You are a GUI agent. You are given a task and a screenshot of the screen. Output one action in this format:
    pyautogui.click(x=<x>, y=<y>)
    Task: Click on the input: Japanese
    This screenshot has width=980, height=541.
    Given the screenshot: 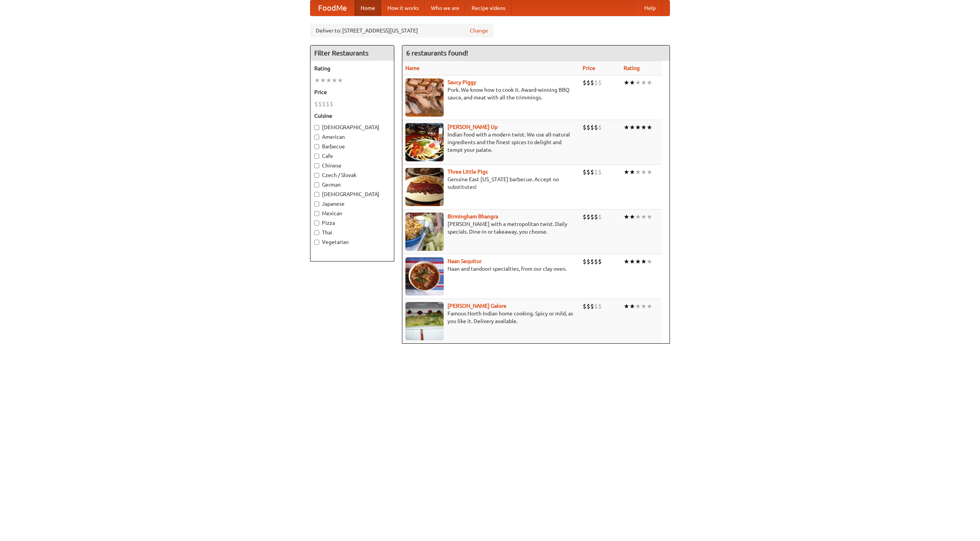 What is the action you would take?
    pyautogui.click(x=316, y=204)
    